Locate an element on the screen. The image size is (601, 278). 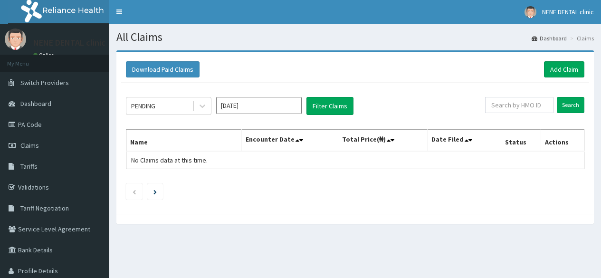
span: No Claims data at this time. is located at coordinates (169, 160).